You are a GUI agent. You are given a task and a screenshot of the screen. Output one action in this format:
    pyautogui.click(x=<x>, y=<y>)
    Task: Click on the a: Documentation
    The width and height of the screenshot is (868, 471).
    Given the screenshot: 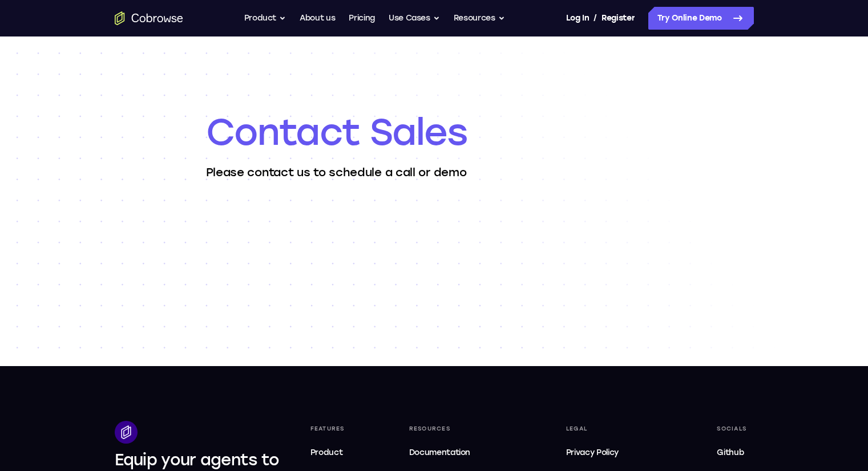 What is the action you would take?
    pyautogui.click(x=460, y=452)
    